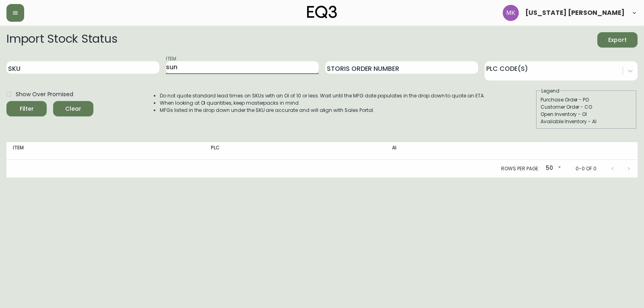  I want to click on th: Item, so click(105, 151).